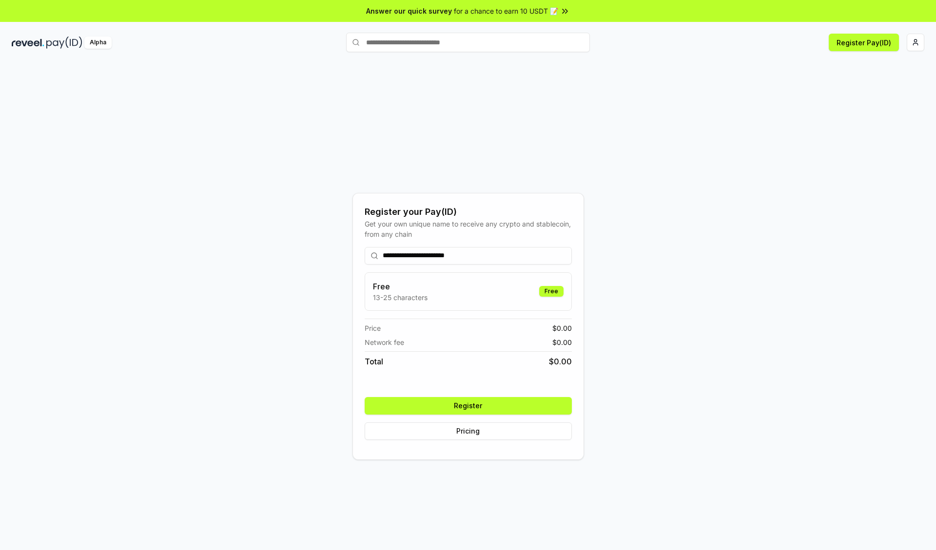 The height and width of the screenshot is (550, 936). I want to click on span: Network fee, so click(384, 342).